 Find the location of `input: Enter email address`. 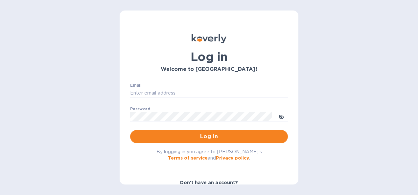

input: Enter email address is located at coordinates (209, 93).